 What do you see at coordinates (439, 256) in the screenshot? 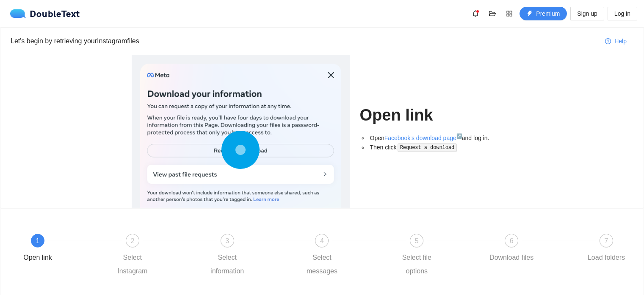
I see `div: 5Select file options` at bounding box center [439, 256].